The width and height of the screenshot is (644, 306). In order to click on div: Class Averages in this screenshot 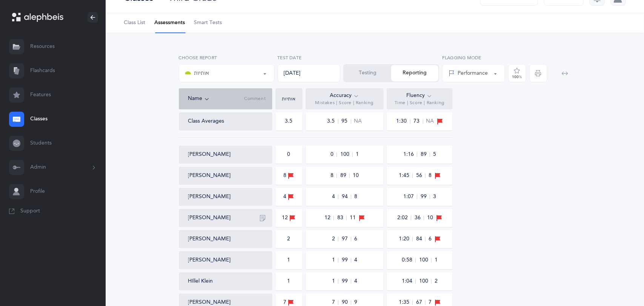, I will do `click(206, 121)`.